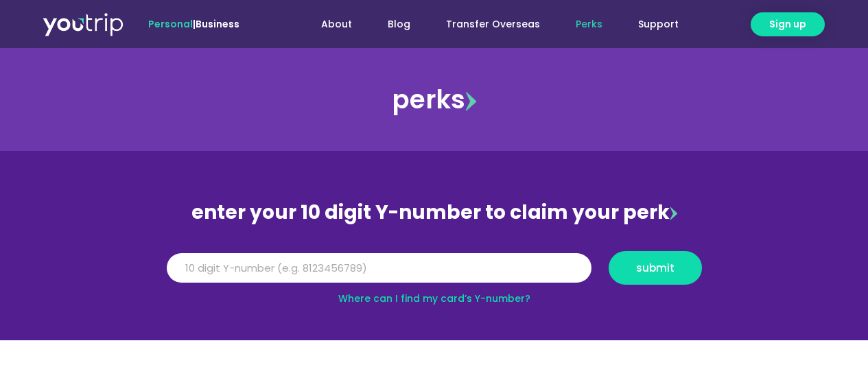  I want to click on nav: Menu, so click(486, 24).